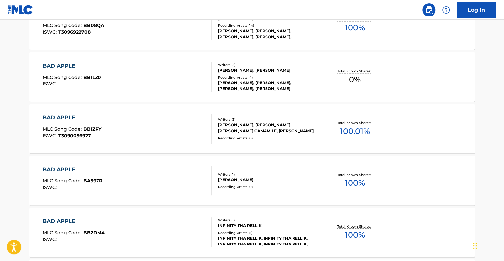 The image size is (504, 261). I want to click on span: T3090056927, so click(74, 135).